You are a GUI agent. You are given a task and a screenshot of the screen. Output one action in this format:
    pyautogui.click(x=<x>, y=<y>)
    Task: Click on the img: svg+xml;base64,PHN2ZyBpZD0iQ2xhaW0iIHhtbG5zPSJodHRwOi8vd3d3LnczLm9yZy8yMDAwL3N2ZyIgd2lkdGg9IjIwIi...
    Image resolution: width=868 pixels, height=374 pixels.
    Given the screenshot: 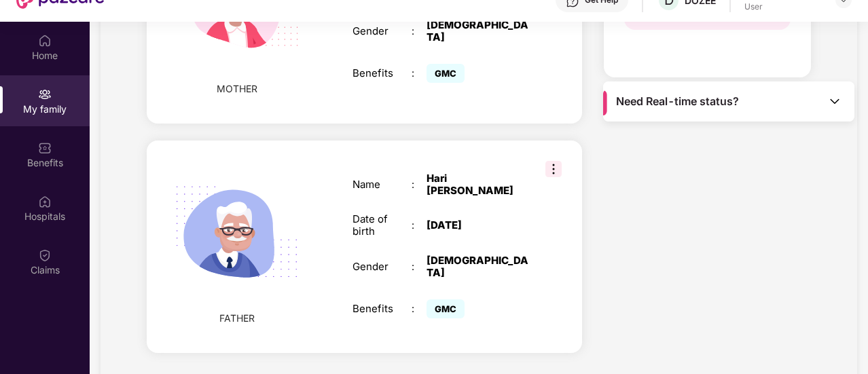 What is the action you would take?
    pyautogui.click(x=45, y=255)
    